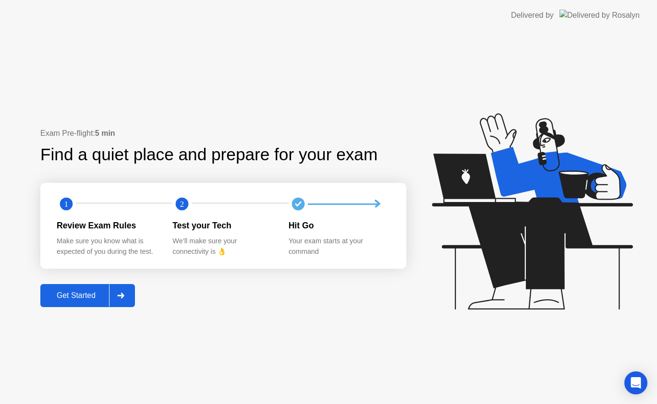  What do you see at coordinates (599, 15) in the screenshot?
I see `img: Delivered by Rosalyn` at bounding box center [599, 15].